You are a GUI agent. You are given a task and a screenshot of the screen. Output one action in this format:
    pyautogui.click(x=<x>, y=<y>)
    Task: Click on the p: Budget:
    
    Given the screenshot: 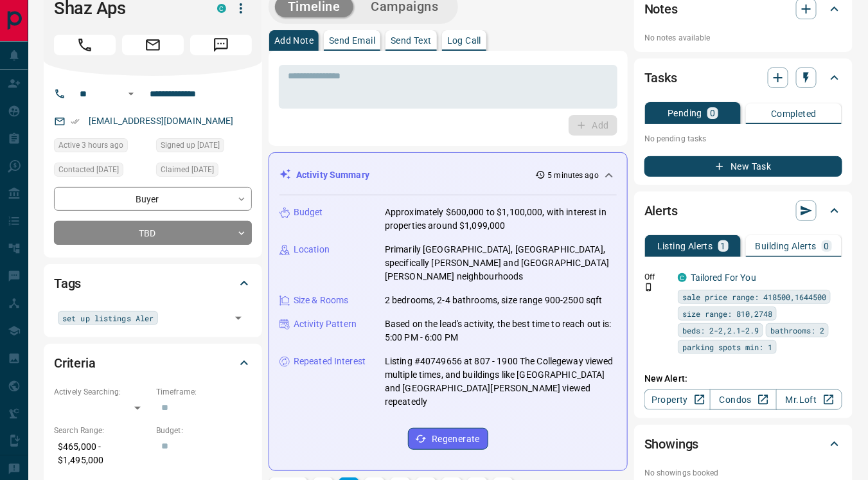 What is the action you would take?
    pyautogui.click(x=204, y=430)
    